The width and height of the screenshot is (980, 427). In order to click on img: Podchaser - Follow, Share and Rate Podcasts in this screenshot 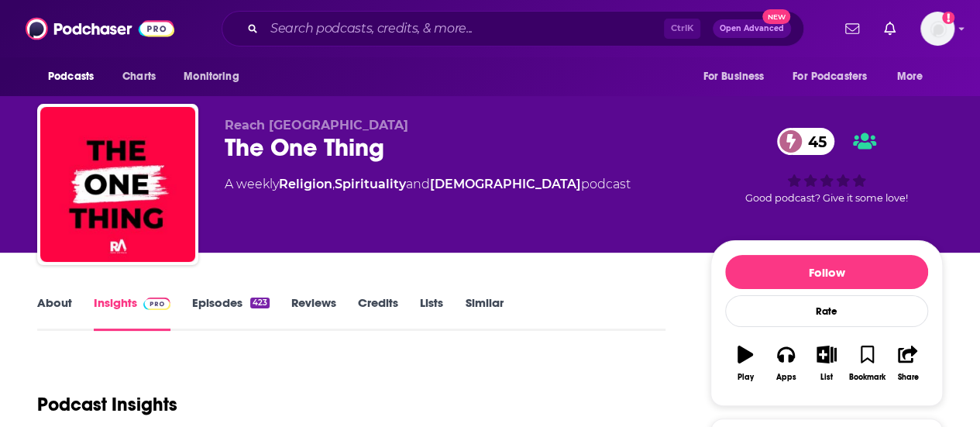, I will do `click(100, 29)`.